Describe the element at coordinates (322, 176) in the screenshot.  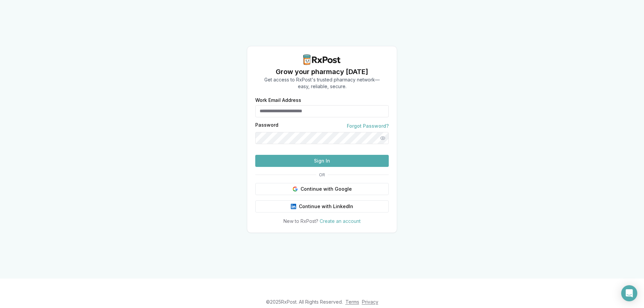
I see `span: OR` at that location.